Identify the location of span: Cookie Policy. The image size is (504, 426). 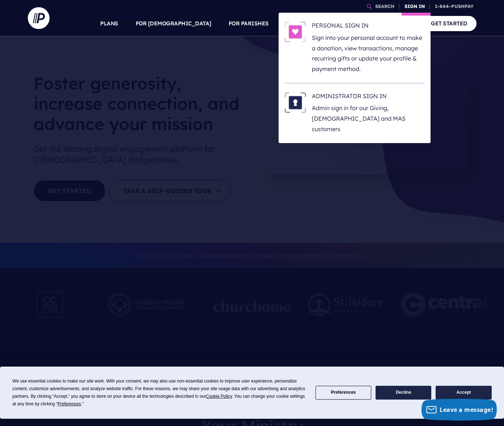
(219, 397).